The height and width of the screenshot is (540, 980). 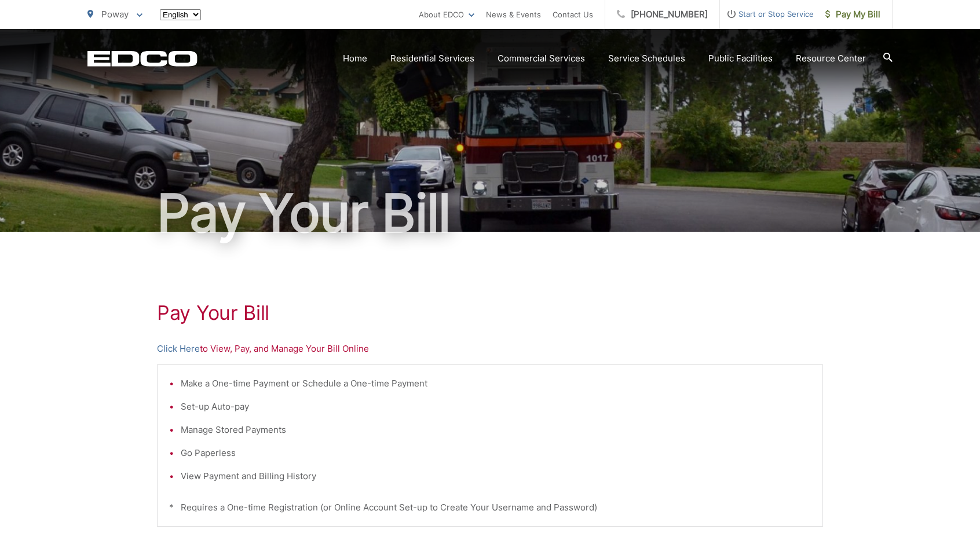 I want to click on span: Pay My Bill, so click(x=853, y=14).